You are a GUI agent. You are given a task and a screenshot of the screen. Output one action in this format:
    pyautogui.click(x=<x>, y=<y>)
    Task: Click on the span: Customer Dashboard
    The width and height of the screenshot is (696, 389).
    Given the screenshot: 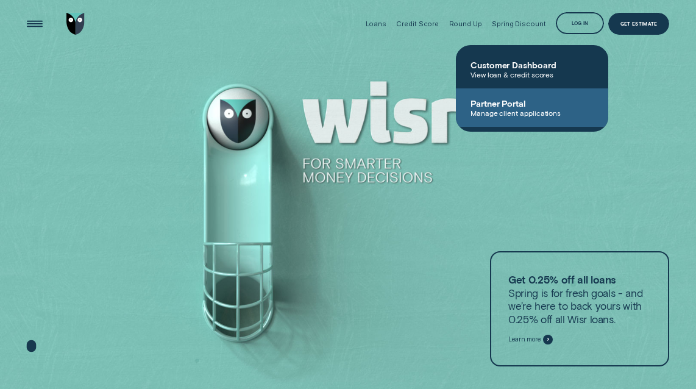 What is the action you would take?
    pyautogui.click(x=532, y=65)
    